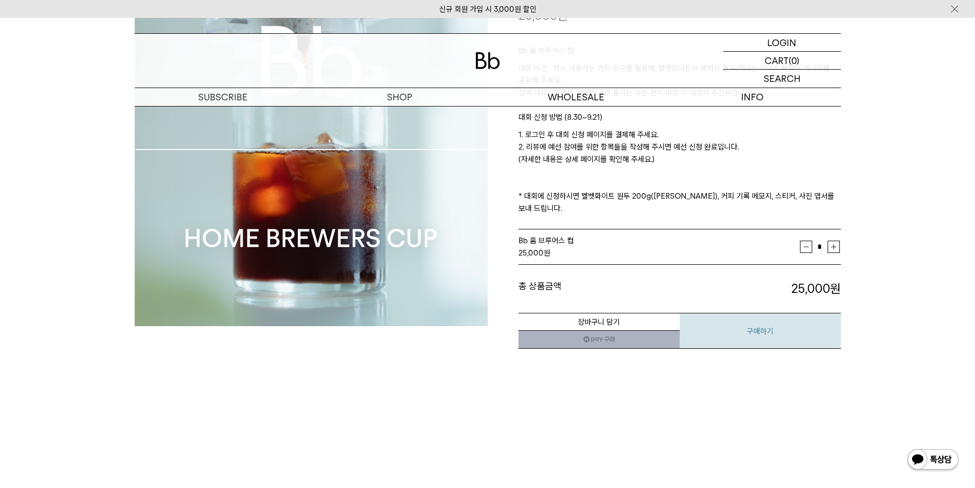 Image resolution: width=975 pixels, height=488 pixels. I want to click on p: SUBSCRIBE, so click(223, 97).